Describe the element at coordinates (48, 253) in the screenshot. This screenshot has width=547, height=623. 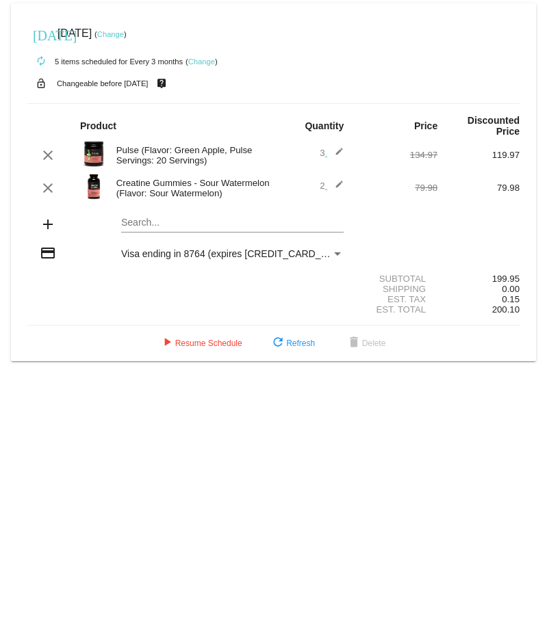
I see `mat-icon: credit_card` at that location.